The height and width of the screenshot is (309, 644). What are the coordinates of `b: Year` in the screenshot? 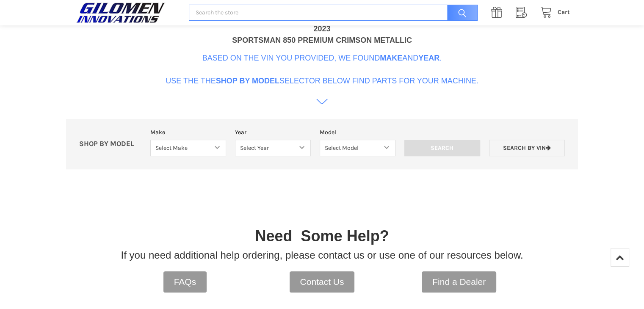 It's located at (429, 58).